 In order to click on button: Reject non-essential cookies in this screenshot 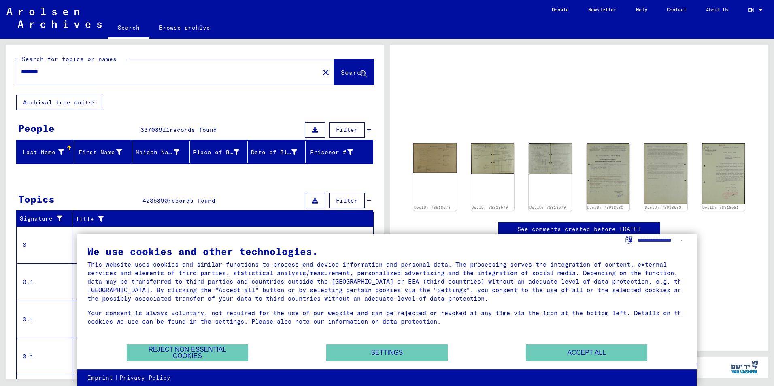, I will do `click(187, 352)`.